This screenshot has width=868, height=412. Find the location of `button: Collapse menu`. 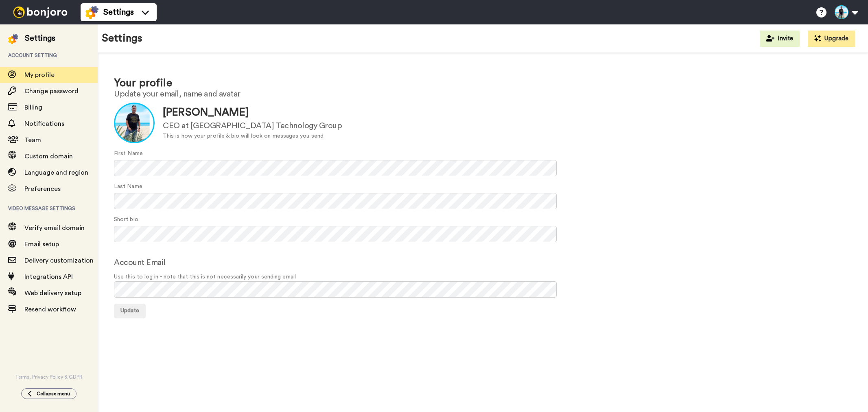

button: Collapse menu is located at coordinates (49, 393).